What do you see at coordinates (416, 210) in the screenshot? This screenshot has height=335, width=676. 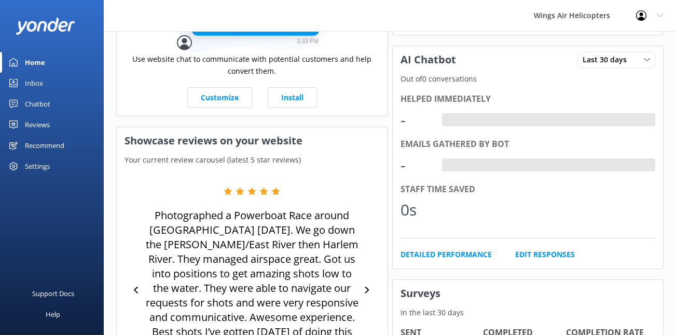 I see `div: 0s` at bounding box center [416, 210].